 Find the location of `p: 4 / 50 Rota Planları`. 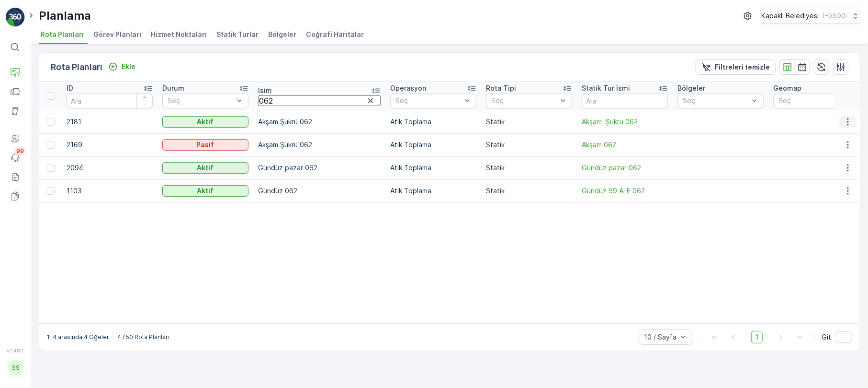

p: 4 / 50 Rota Planları is located at coordinates (143, 337).